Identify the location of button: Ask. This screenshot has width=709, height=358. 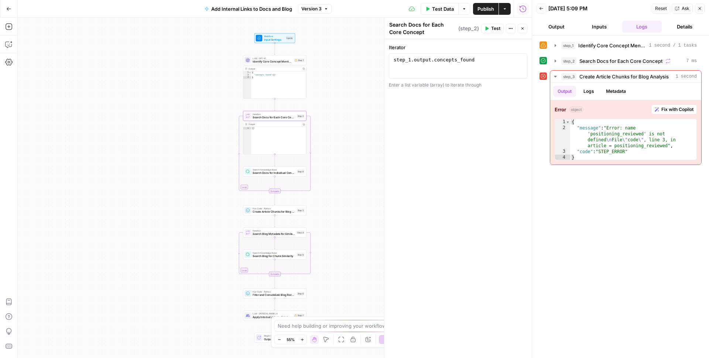
(682, 8).